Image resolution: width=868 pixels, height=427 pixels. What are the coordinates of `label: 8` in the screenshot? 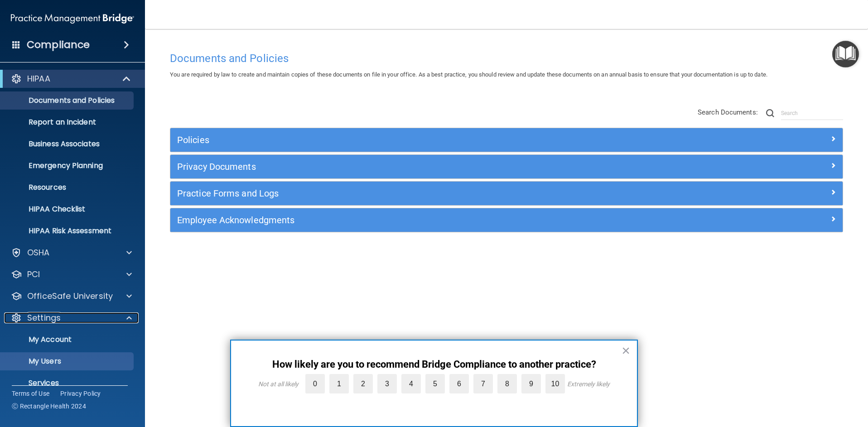 It's located at (507, 384).